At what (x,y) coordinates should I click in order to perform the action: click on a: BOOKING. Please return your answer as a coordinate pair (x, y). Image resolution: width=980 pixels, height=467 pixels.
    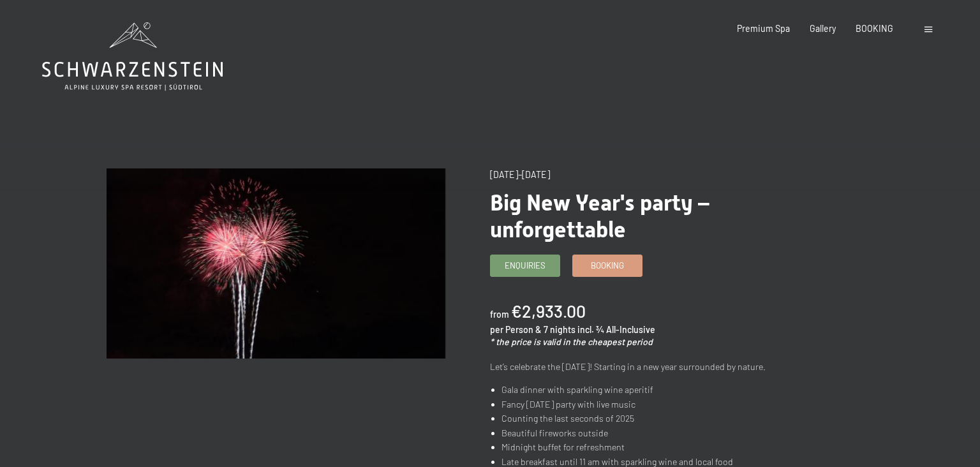
    Looking at the image, I should click on (874, 28).